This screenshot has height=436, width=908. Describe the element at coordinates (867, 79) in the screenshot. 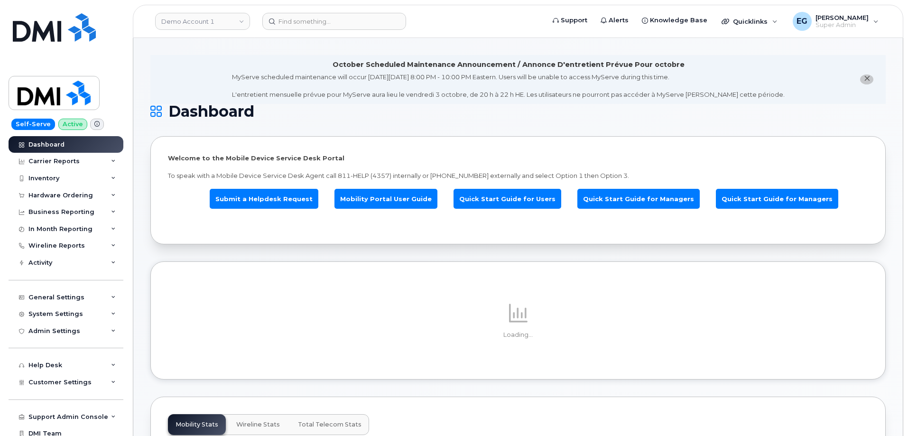

I see `button: close notification` at that location.